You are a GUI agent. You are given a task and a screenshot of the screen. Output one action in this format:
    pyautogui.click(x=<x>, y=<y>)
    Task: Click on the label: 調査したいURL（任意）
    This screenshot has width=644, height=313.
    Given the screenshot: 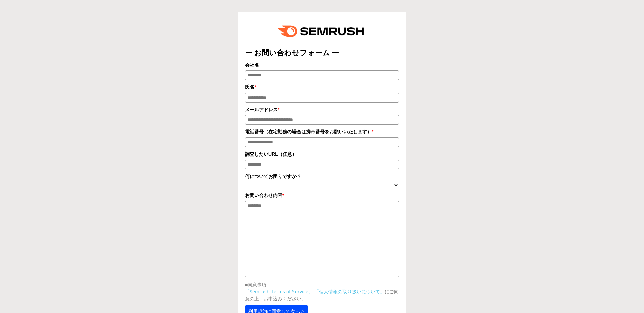 What is the action you would take?
    pyautogui.click(x=322, y=154)
    